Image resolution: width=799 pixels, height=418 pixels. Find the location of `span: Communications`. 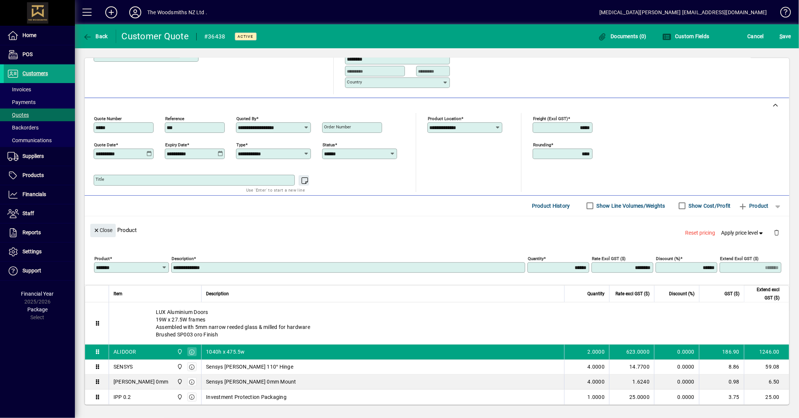

span: Communications is located at coordinates (30, 140).